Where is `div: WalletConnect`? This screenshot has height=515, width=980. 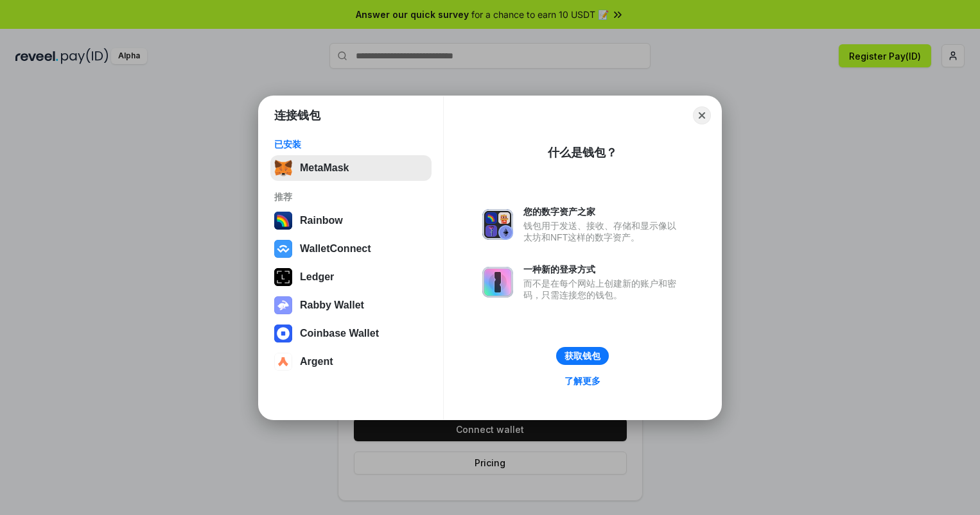
div: WalletConnect is located at coordinates (336, 249).